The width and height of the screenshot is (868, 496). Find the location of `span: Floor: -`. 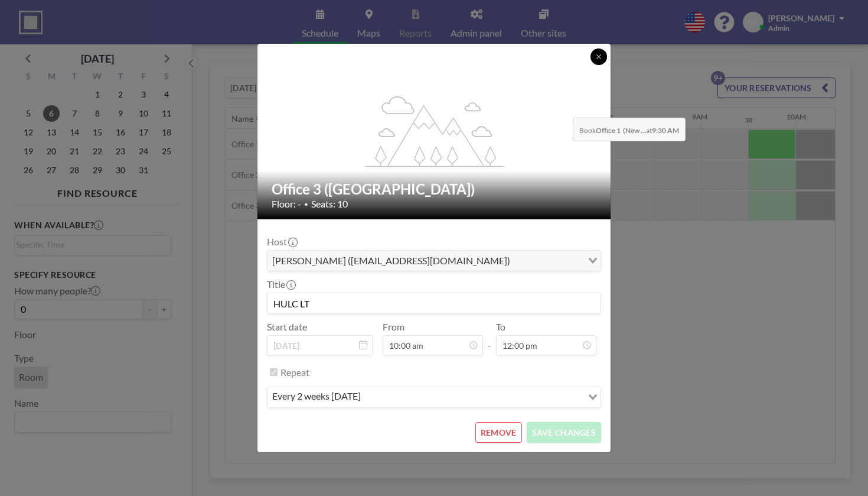

span: Floor: - is located at coordinates (286, 203).